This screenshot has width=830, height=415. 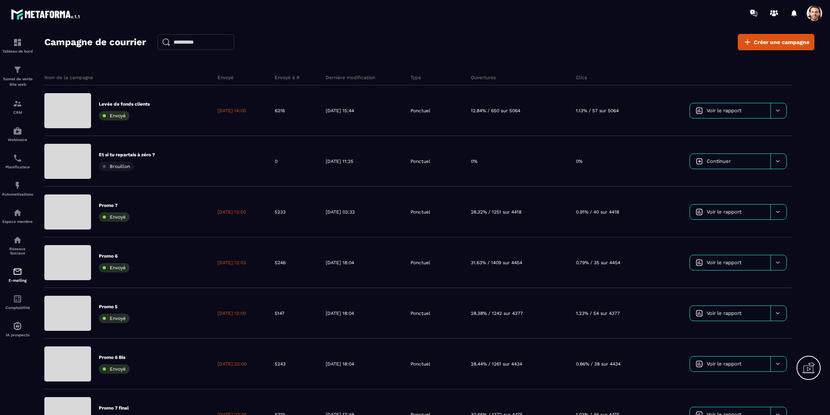 I want to click on p: CRM, so click(x=18, y=112).